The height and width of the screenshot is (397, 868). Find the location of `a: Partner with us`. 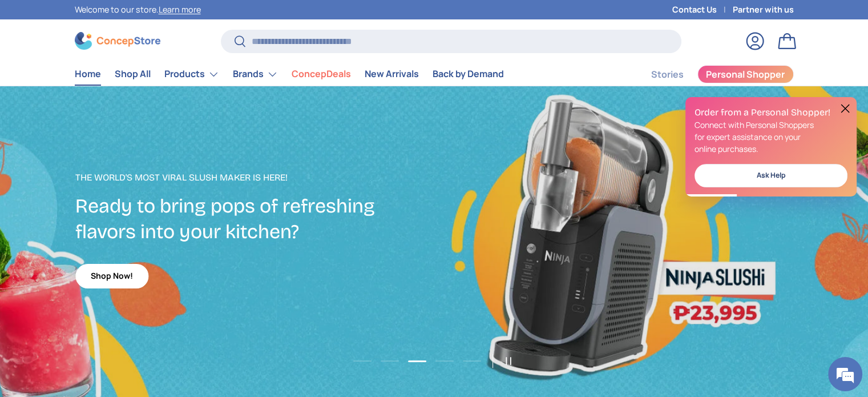

a: Partner with us is located at coordinates (763, 9).